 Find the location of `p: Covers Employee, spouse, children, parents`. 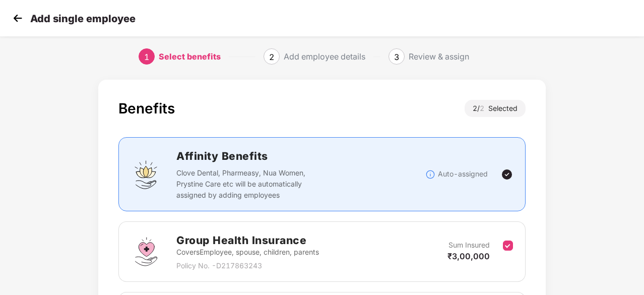

p: Covers Employee, spouse, children, parents is located at coordinates (247, 252).